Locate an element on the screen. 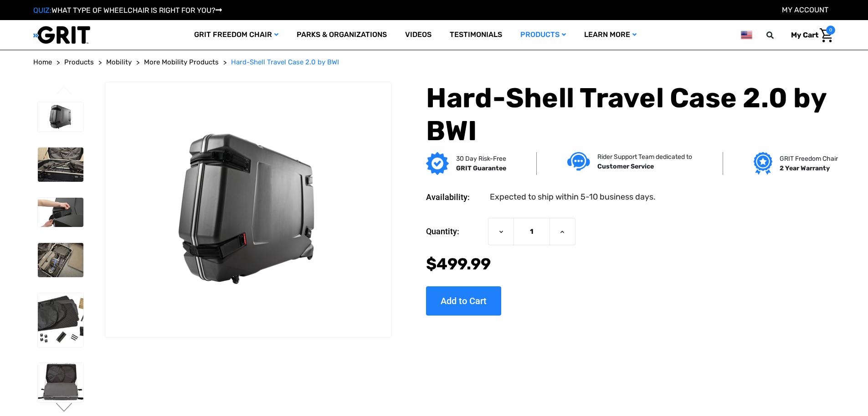  a: Testimonials is located at coordinates (476, 35).